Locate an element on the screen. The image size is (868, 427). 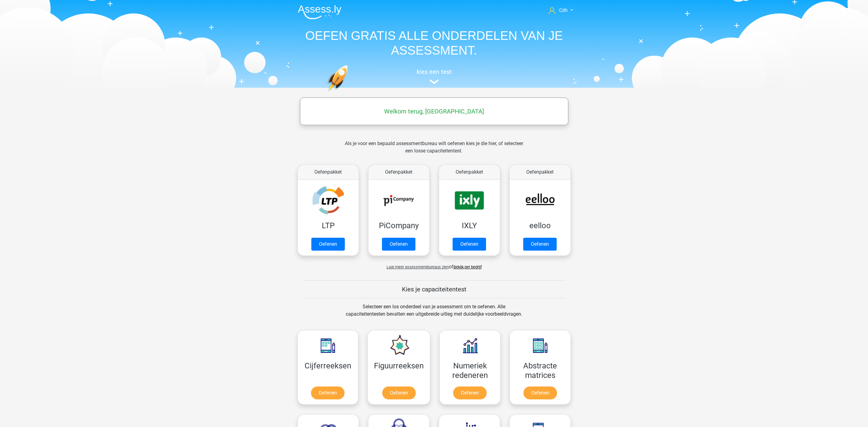
div: of is located at coordinates (434, 264).